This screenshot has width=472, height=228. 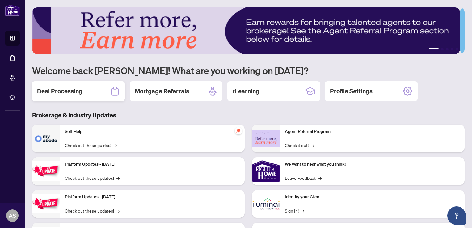 What do you see at coordinates (266, 138) in the screenshot?
I see `img: Agent Referral Program` at bounding box center [266, 138].